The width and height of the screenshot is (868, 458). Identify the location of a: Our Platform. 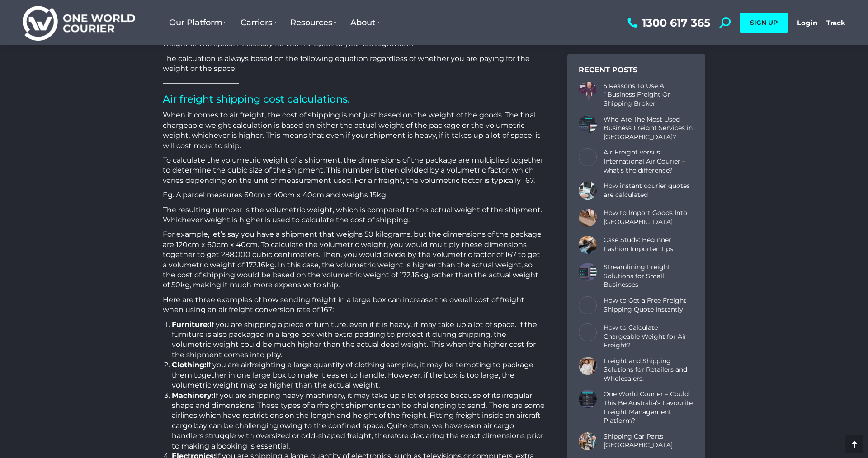
(198, 23).